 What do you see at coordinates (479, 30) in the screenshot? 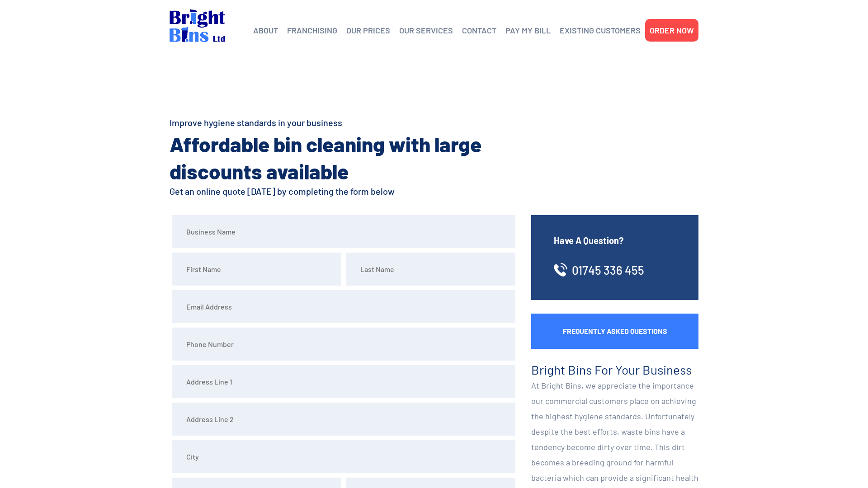
I see `a: CONTACT` at bounding box center [479, 30].